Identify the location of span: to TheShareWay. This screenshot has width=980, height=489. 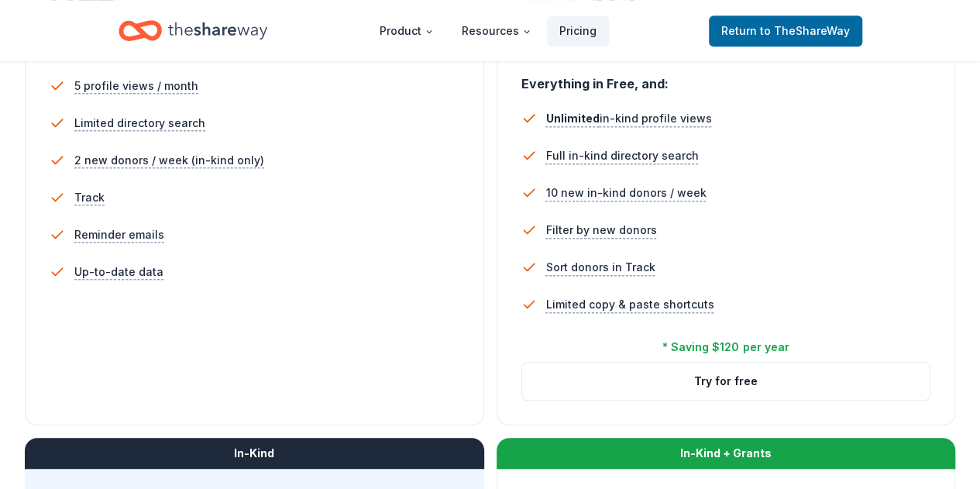
(805, 30).